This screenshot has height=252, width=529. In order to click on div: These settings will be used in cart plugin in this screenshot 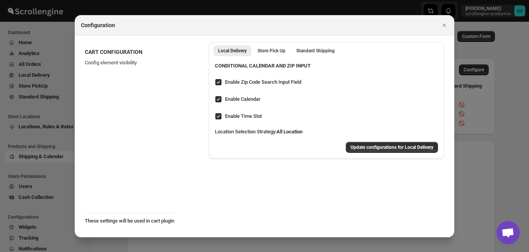, I will do `click(129, 219)`.